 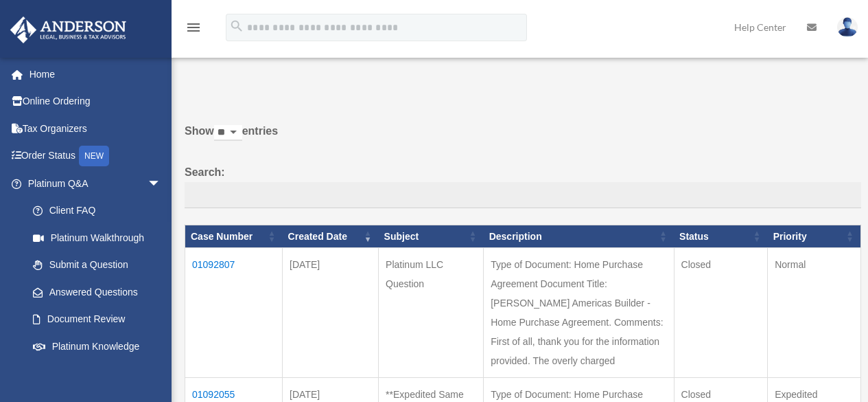 I want to click on th: Description: activate to sort column ascending, so click(x=579, y=236).